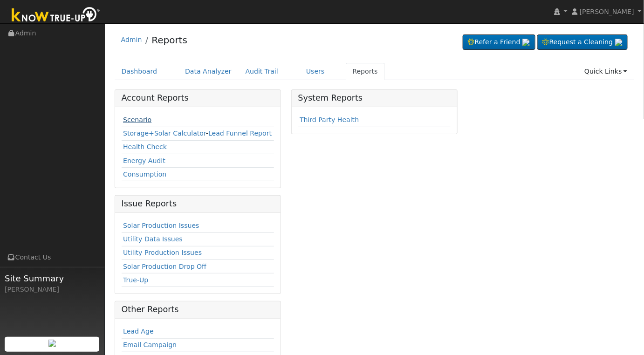 The height and width of the screenshot is (355, 644). Describe the element at coordinates (136, 280) in the screenshot. I see `a: True-Up` at that location.